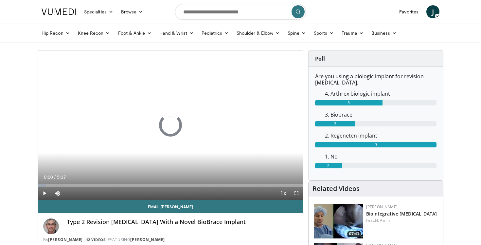 This screenshot has width=481, height=245. What do you see at coordinates (58, 193) in the screenshot?
I see `button: Mute` at bounding box center [58, 193].